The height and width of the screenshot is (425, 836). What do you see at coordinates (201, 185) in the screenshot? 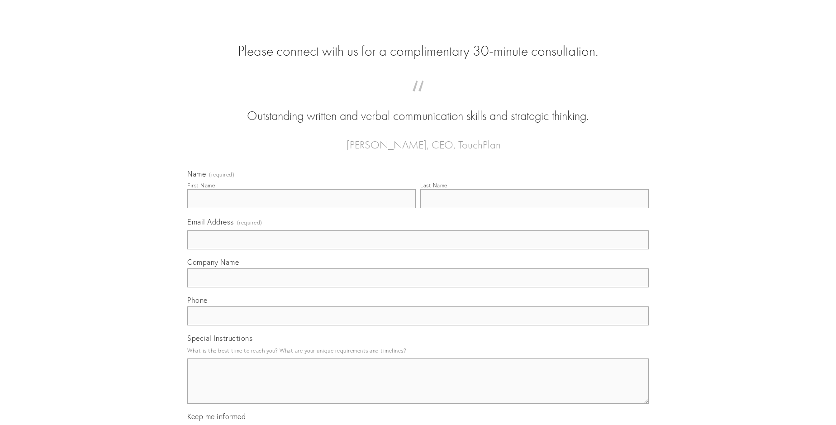
I see `div: First Name` at bounding box center [201, 185].